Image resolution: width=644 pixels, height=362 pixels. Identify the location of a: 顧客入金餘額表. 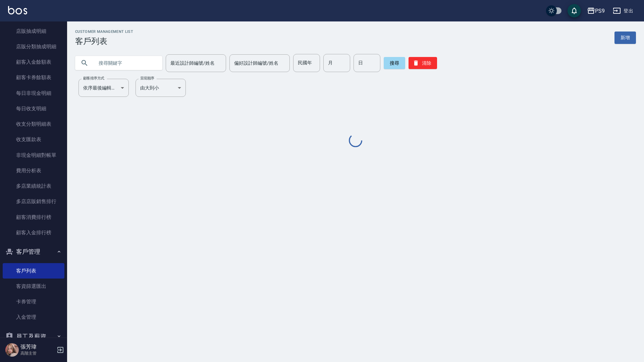
(34, 62).